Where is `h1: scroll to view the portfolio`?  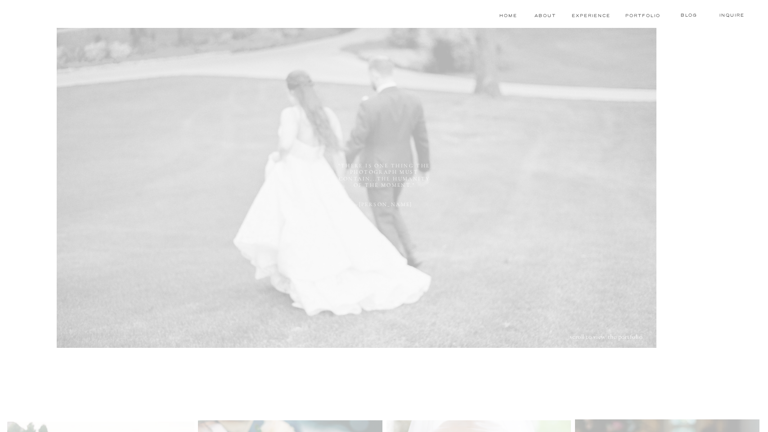
h1: scroll to view the portfolio is located at coordinates (606, 338).